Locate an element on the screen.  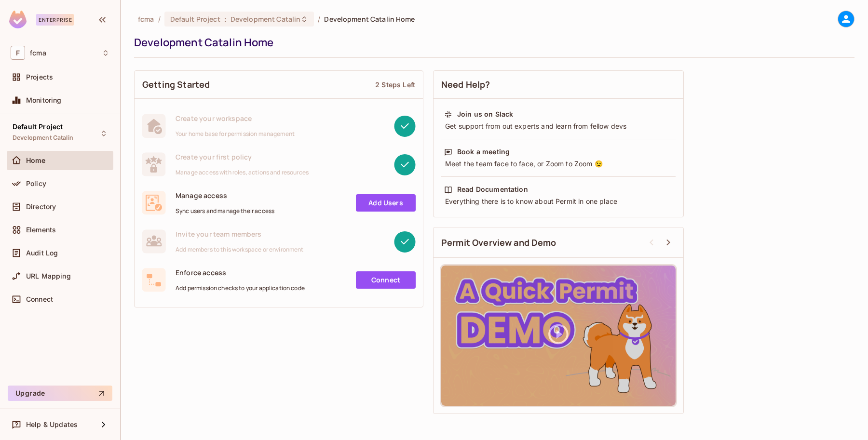
div: Book a meeting is located at coordinates (483, 152).